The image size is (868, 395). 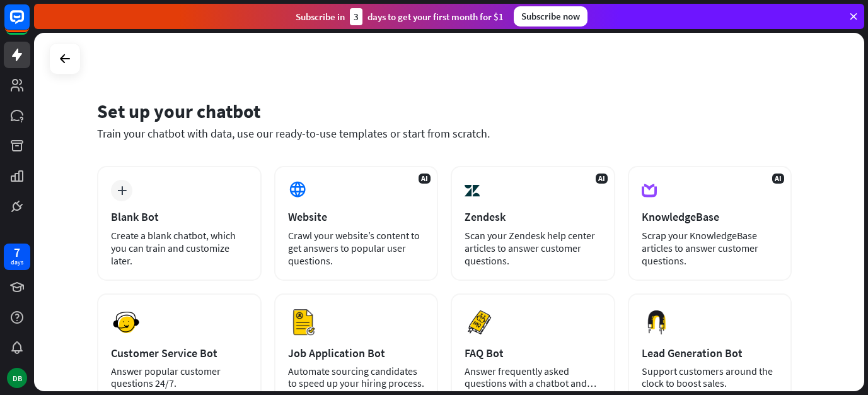 What do you see at coordinates (710, 248) in the screenshot?
I see `div: Scrap your KnowledgeBase articles to answer customer questions.` at bounding box center [710, 248].